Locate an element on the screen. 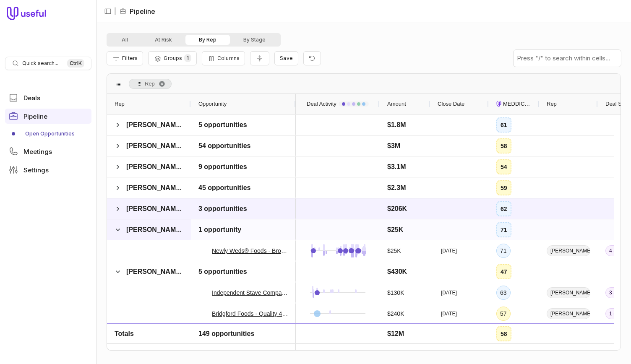 Image resolution: width=631 pixels, height=364 pixels. div: 61 is located at coordinates (504, 125).